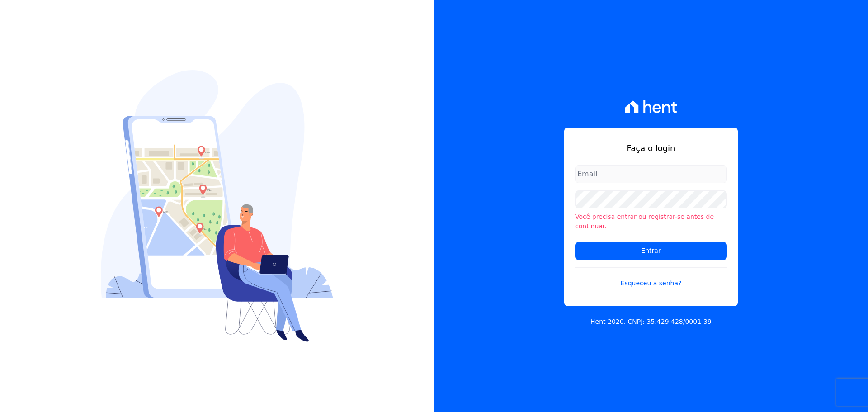  Describe the element at coordinates (651, 278) in the screenshot. I see `a: Esqueceu a senha?` at that location.